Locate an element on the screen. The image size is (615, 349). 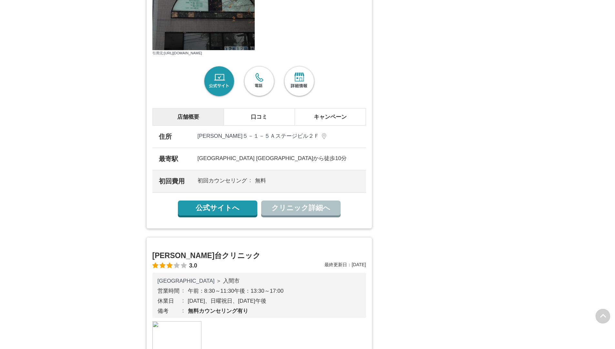
dt: 備考 is located at coordinates (173, 310).